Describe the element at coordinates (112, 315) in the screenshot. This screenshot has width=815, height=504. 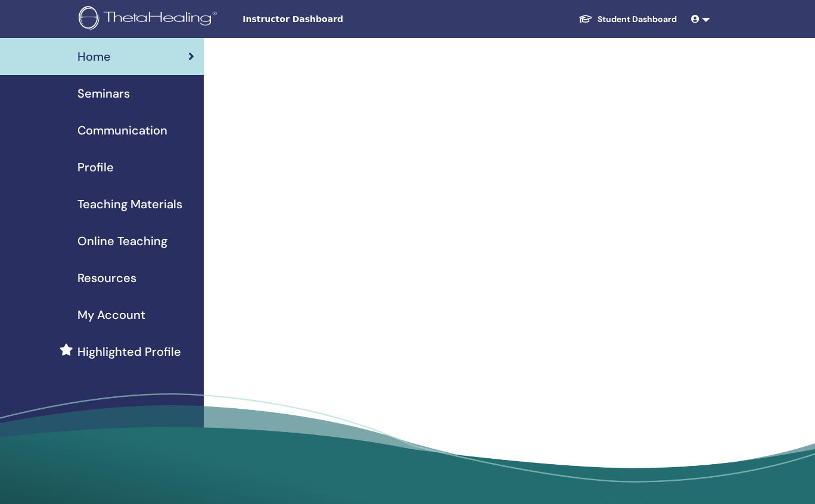
I see `span: My Account` at that location.